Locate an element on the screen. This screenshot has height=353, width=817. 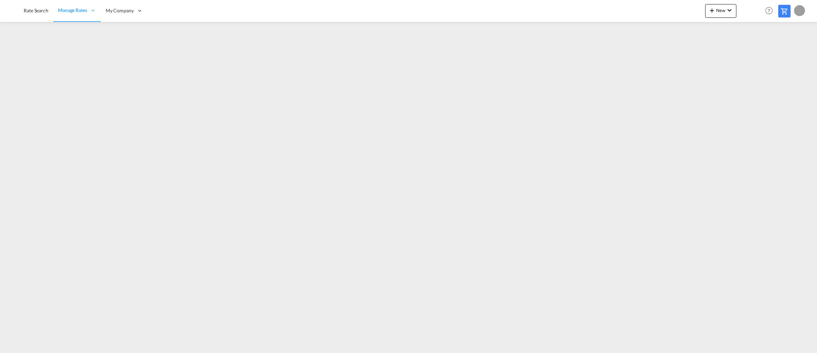
span: Manage Rates is located at coordinates (72, 10).